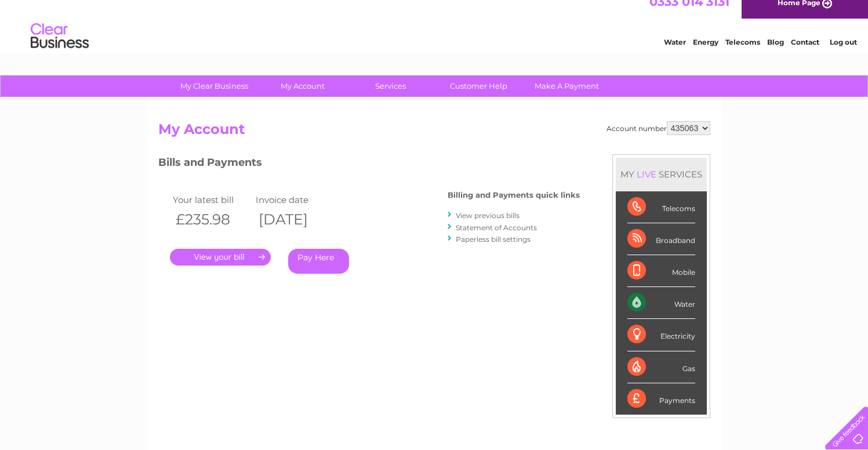 Image resolution: width=868 pixels, height=450 pixels. Describe the element at coordinates (212, 219) in the screenshot. I see `th: £235.98` at that location.